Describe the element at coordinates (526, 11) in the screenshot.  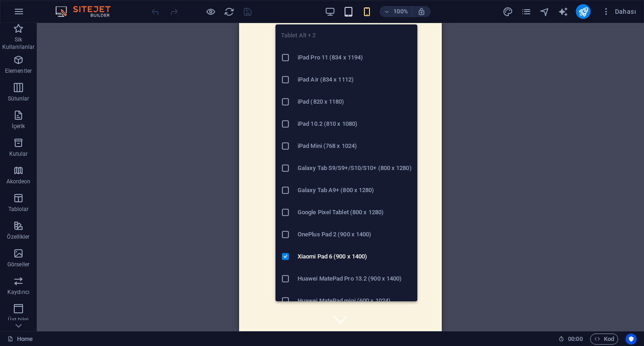
I see `i: Sayfalar (Ctrl+Alt+S)` at that location.